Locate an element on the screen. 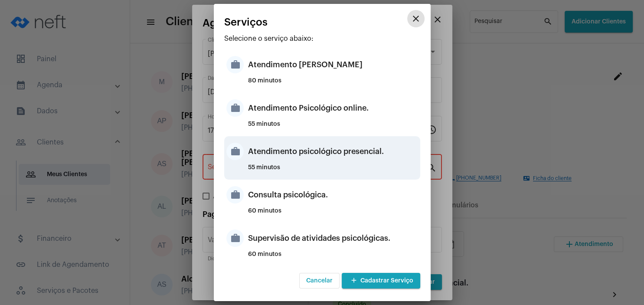 This screenshot has width=644, height=305. span: Cadastrar Serviço is located at coordinates (381, 281).